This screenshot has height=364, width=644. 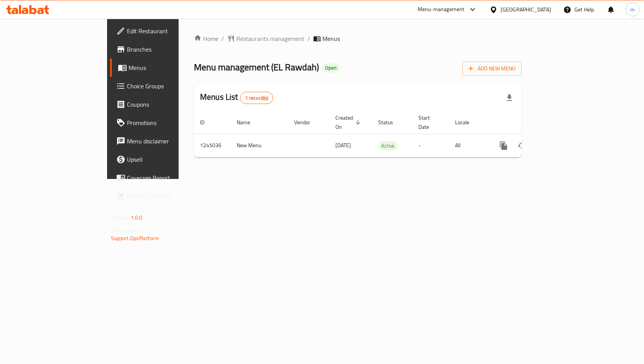 I want to click on a: Promotions, so click(x=162, y=122).